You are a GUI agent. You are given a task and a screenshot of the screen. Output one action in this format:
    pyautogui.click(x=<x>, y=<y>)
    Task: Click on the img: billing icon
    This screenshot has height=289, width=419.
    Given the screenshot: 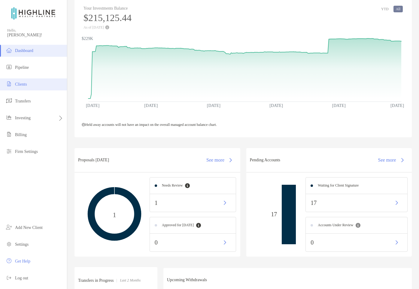 What is the action you would take?
    pyautogui.click(x=9, y=134)
    